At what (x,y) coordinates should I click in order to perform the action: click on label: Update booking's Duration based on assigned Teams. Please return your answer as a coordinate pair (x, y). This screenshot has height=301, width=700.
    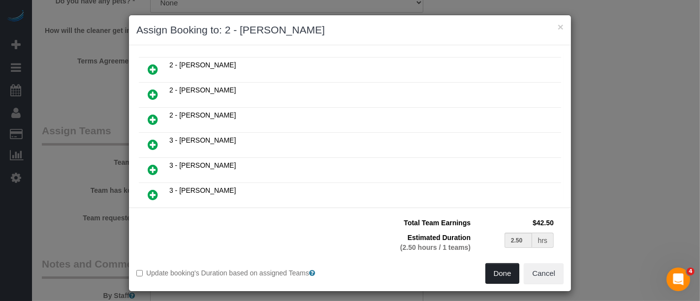
    Looking at the image, I should click on (239, 273).